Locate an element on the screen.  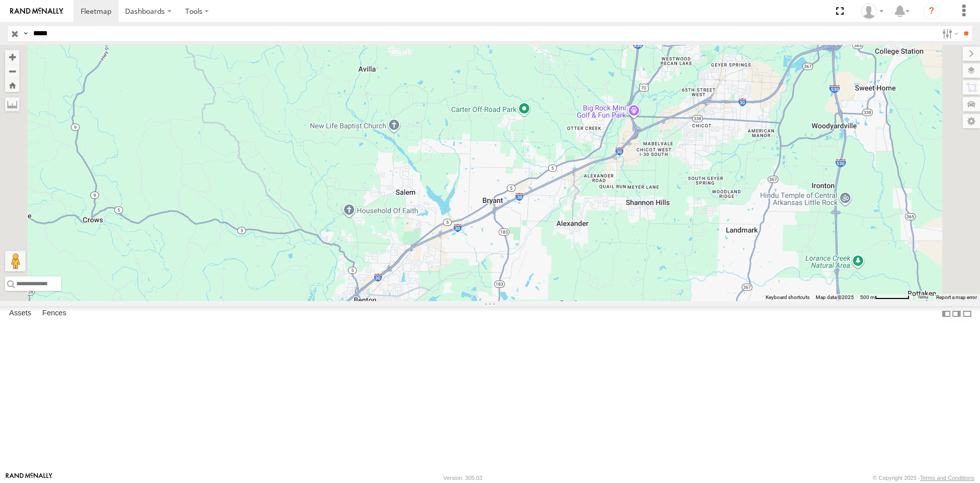
a: Terms is located at coordinates (923, 297).